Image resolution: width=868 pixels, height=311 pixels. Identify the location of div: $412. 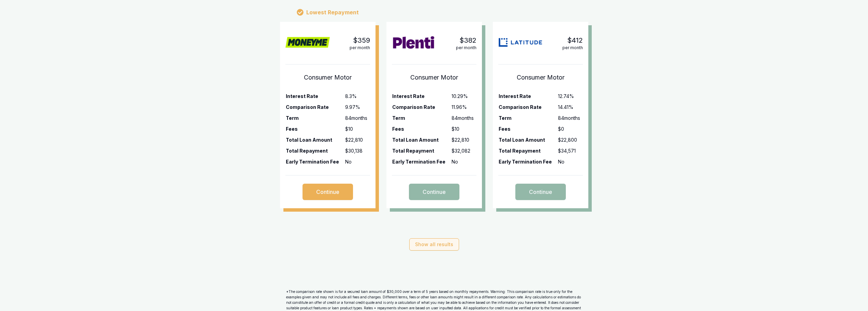
(575, 40).